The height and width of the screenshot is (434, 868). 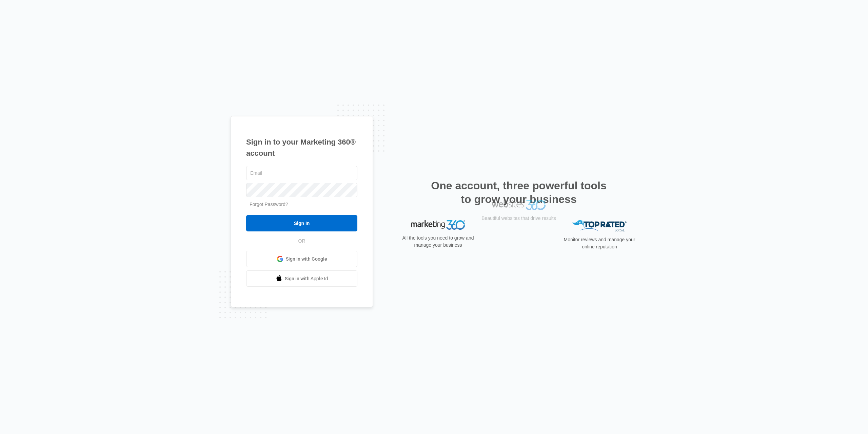 What do you see at coordinates (519, 225) in the screenshot?
I see `img: Websites 360` at bounding box center [519, 225].